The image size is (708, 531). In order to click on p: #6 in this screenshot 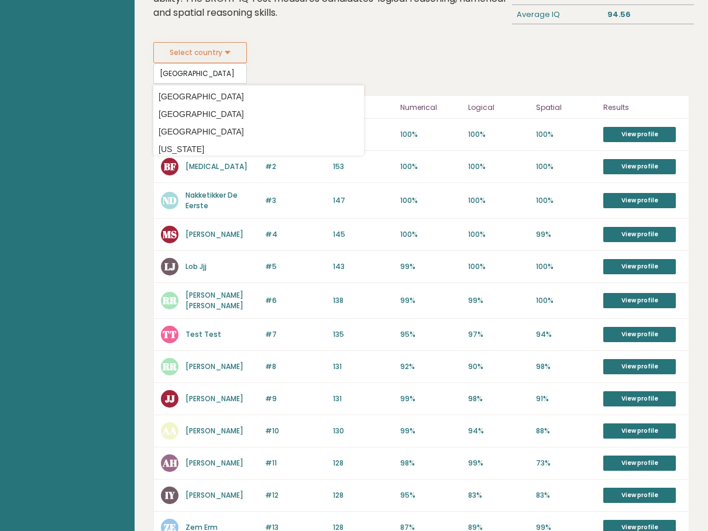, I will do `click(295, 301)`.